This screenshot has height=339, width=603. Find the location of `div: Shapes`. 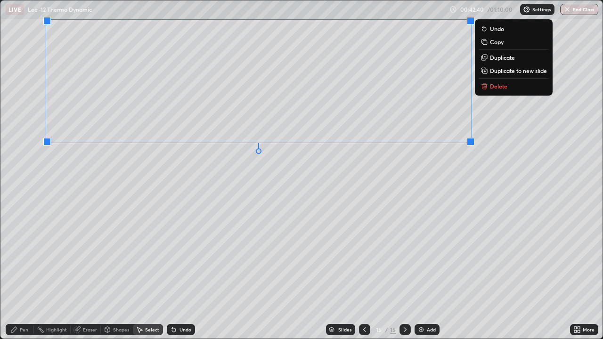

div: Shapes is located at coordinates (121, 330).